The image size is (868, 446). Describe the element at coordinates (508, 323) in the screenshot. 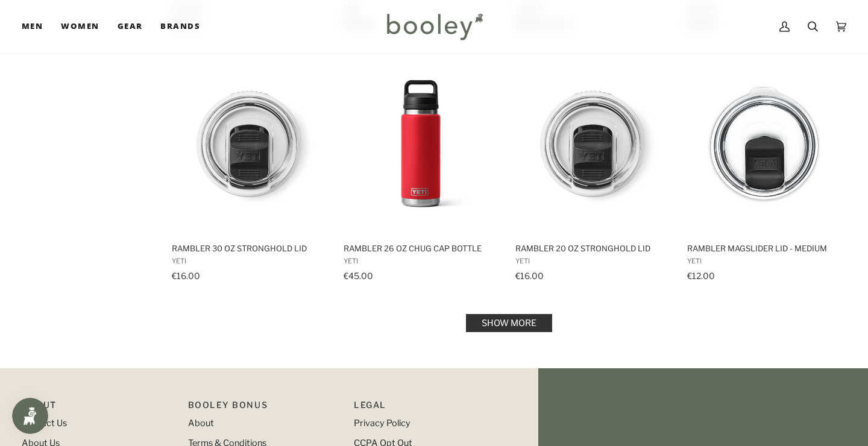

I see `a: Show more` at that location.